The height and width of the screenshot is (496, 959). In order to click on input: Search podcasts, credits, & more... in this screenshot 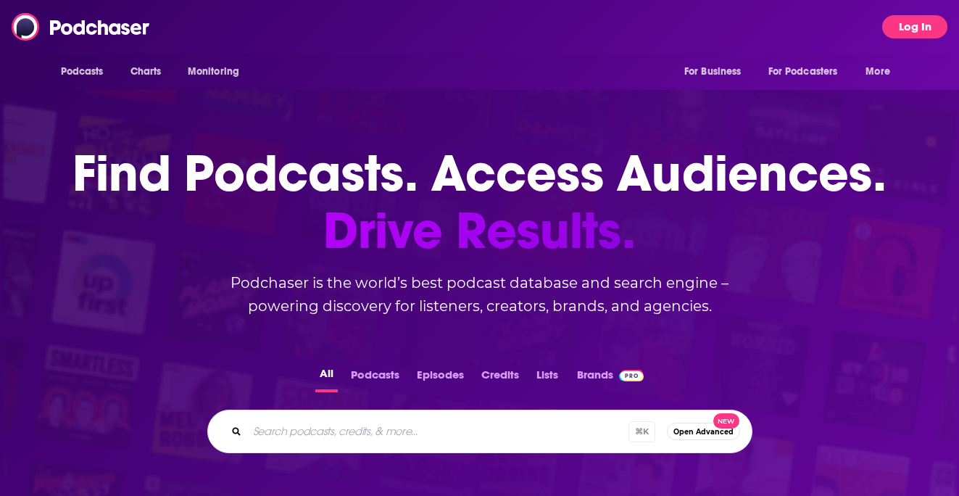, I will do `click(438, 431)`.